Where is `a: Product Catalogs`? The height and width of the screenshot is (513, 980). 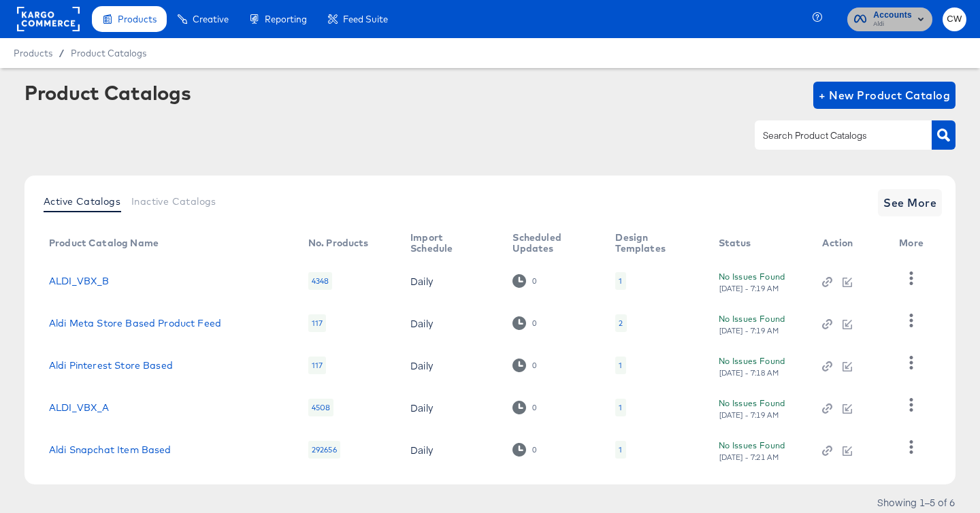
a: Product Catalogs is located at coordinates (108, 53).